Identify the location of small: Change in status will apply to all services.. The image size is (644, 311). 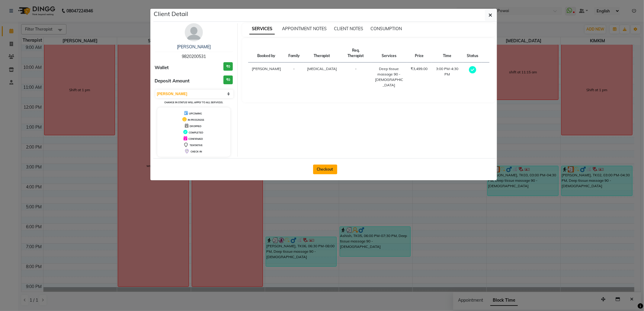
(194, 102).